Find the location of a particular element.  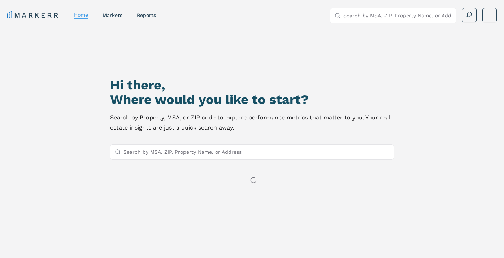

a: reports is located at coordinates (146, 15).